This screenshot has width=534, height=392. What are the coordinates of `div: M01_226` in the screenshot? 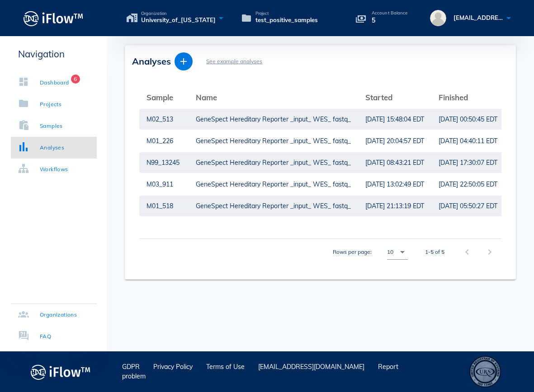 It's located at (164, 141).